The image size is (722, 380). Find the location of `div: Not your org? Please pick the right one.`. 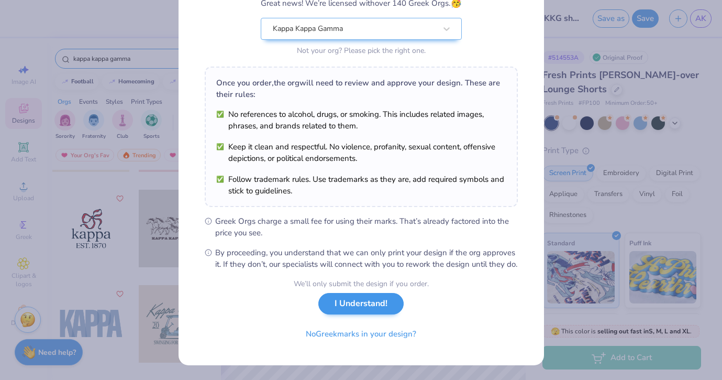

div: Not your org? Please pick the right one. is located at coordinates (361, 50).